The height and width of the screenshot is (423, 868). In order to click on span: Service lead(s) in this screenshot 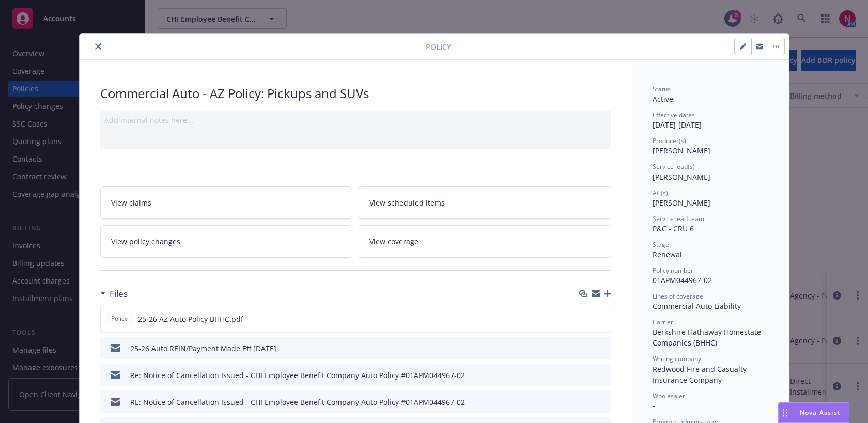, I will do `click(674, 166)`.